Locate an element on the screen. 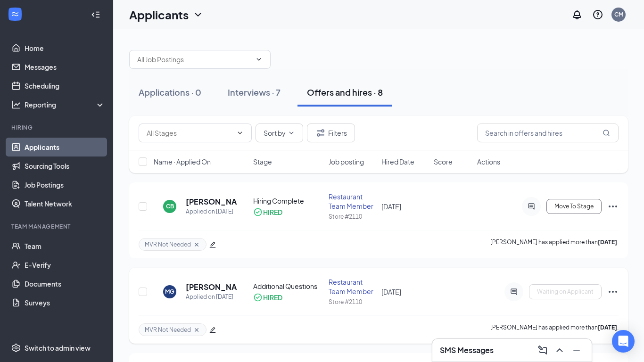  button: ComposeMessage is located at coordinates (543, 350).